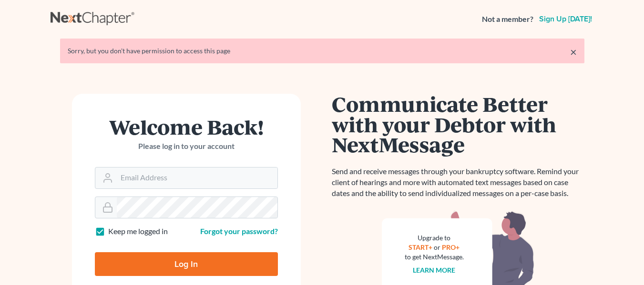 The width and height of the screenshot is (644, 285). I want to click on a: Learn more, so click(434, 270).